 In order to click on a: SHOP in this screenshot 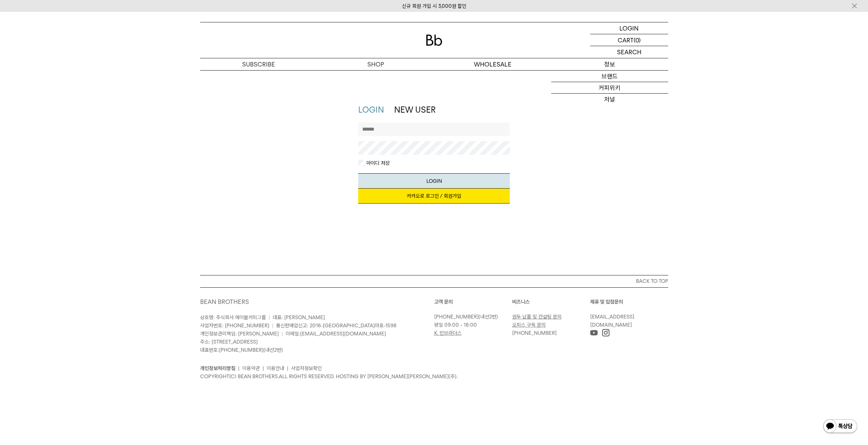, I will do `click(376, 64)`.